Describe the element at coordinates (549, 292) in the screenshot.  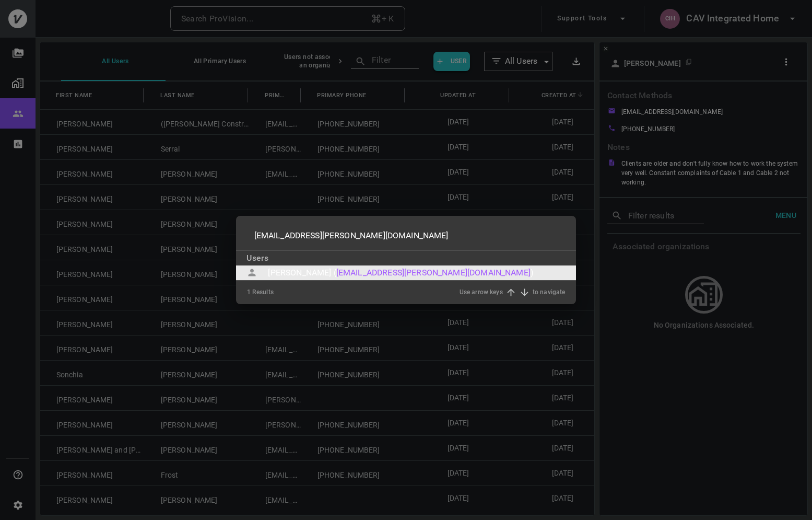
I see `div: to navigate` at that location.